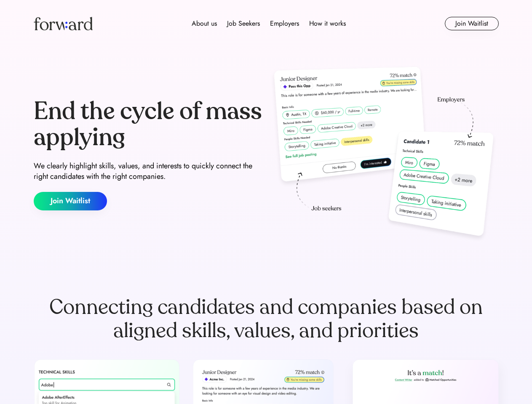 This screenshot has height=404, width=532. Describe the element at coordinates (327, 23) in the screenshot. I see `div: How it works` at that location.